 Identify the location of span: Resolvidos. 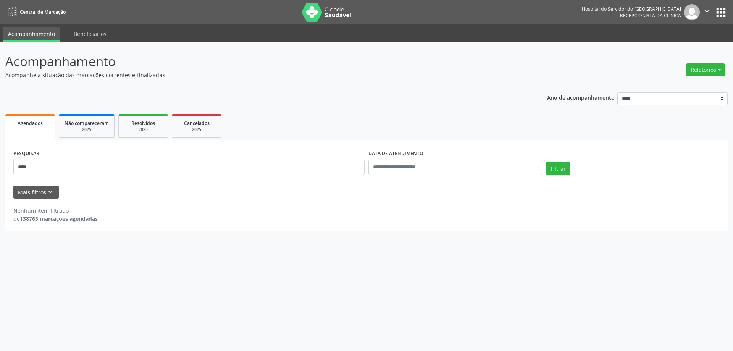
(143, 123).